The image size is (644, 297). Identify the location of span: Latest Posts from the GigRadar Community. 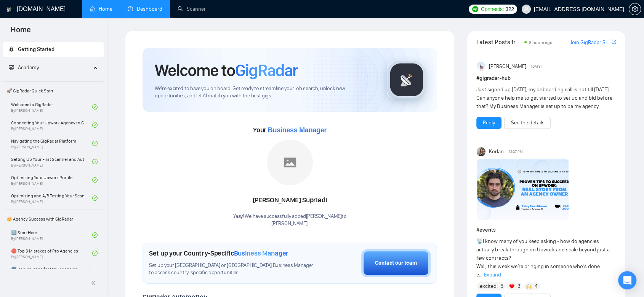
(499, 42).